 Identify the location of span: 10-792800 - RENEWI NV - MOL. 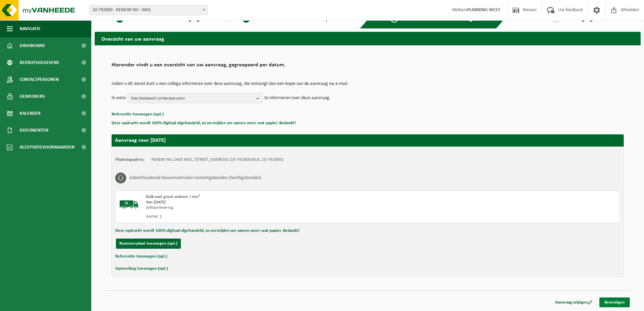
(148, 10).